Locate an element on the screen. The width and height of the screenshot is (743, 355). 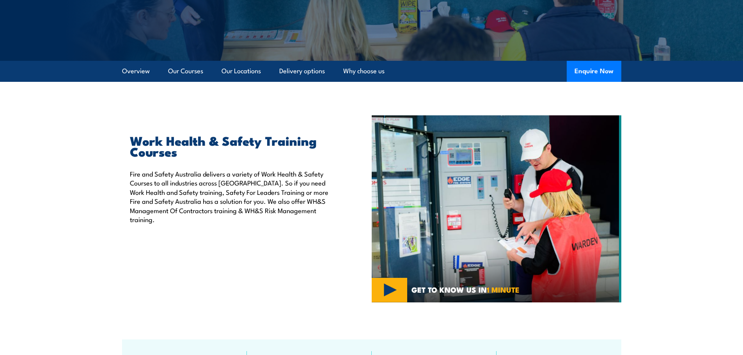
strong: 1 MINUTE is located at coordinates (503, 290).